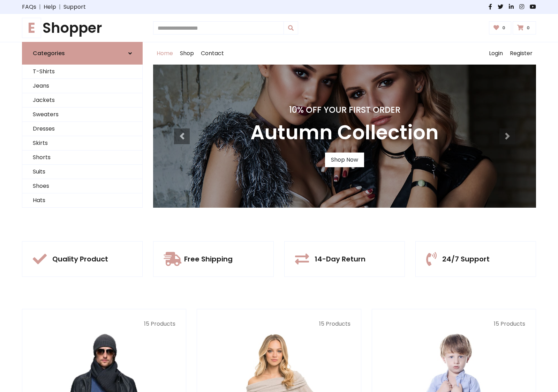 The height and width of the screenshot is (392, 558). What do you see at coordinates (75, 7) in the screenshot?
I see `a: Support` at bounding box center [75, 7].